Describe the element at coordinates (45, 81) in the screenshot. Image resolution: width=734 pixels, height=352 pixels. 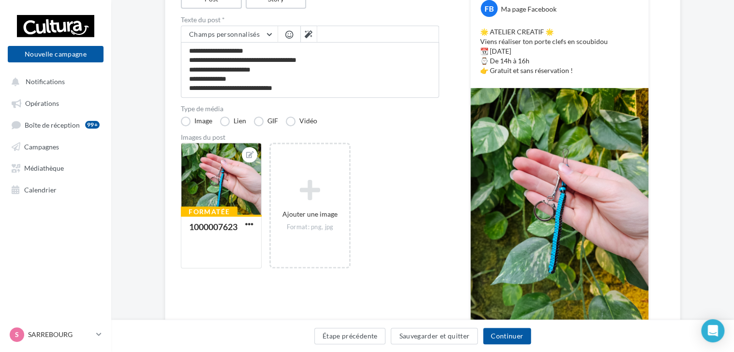
I see `span: Notifications` at that location.